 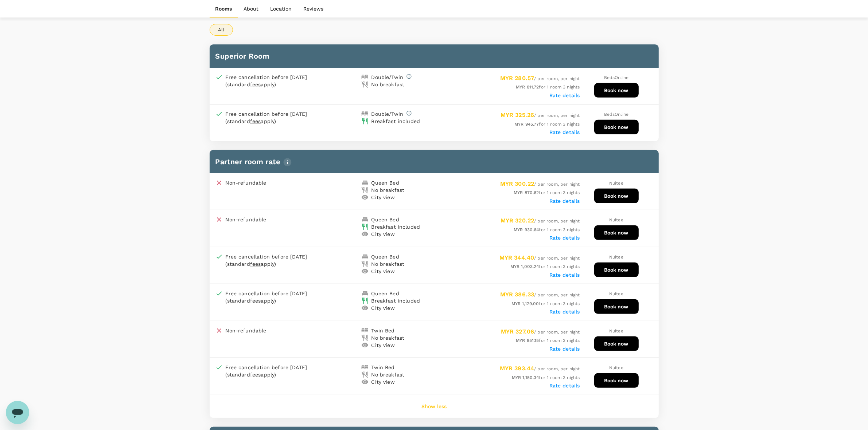 I want to click on span: MYR 951.15, so click(x=528, y=341).